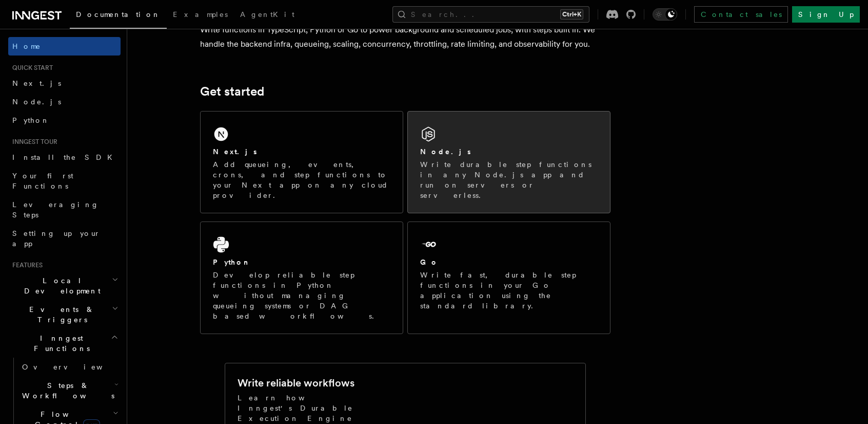  Describe the element at coordinates (405, 37) in the screenshot. I see `p: Write functions in TypeScript, Python or Go to power background and scheduled jobs, with steps bu...` at that location.